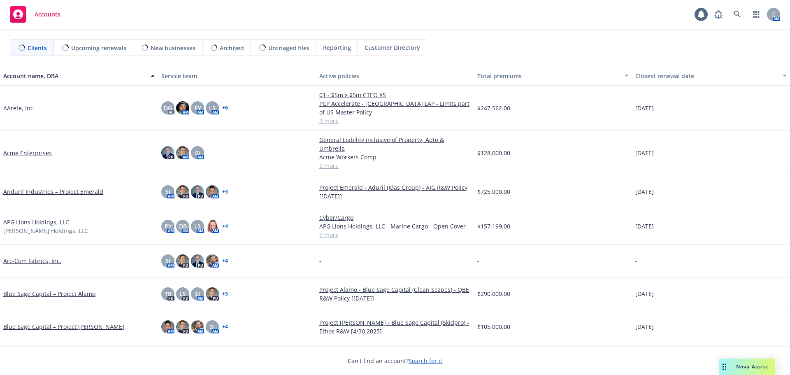  Describe the element at coordinates (37, 48) in the screenshot. I see `span: Clients` at that location.